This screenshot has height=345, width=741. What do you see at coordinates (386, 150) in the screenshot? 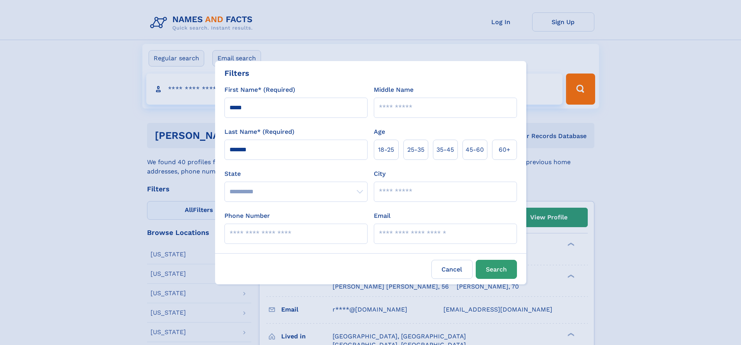
I see `span: 18‑25` at bounding box center [386, 150].